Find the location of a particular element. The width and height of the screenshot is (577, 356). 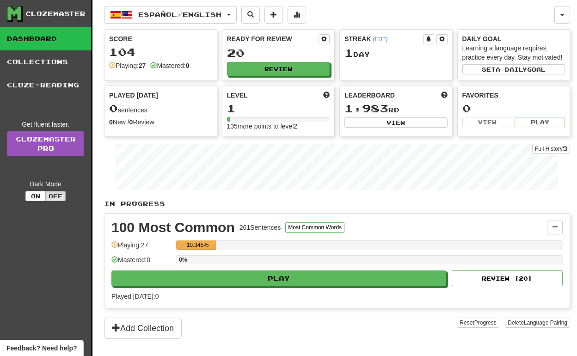

div: 20 is located at coordinates (278, 53).